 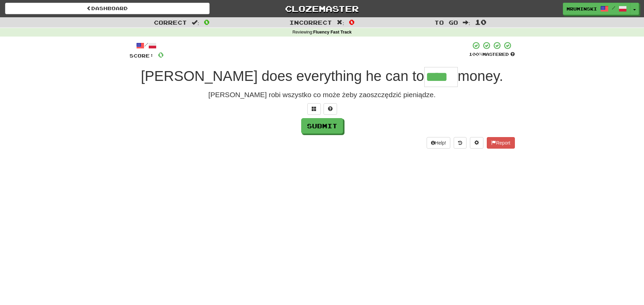 I want to click on a: mruminski /, so click(x=597, y=9).